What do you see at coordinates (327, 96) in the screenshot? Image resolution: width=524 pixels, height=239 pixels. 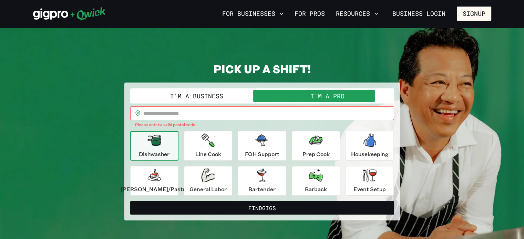 I see `button: I'm a Pro` at bounding box center [327, 96].